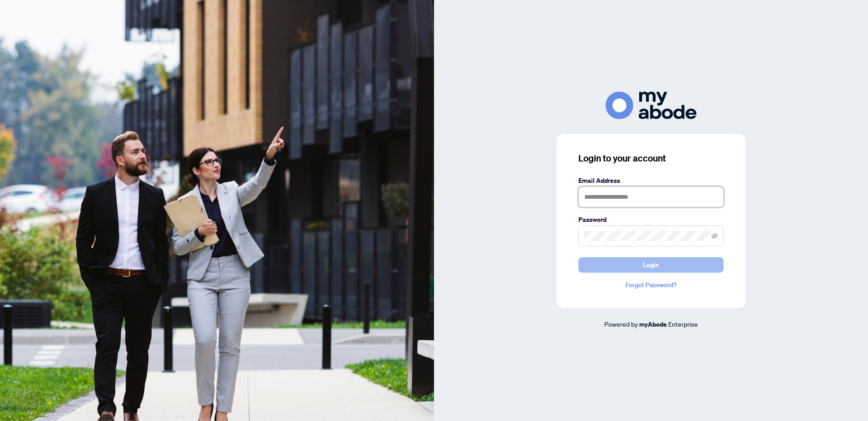 The height and width of the screenshot is (421, 868). What do you see at coordinates (683, 324) in the screenshot?
I see `span: Enterprise` at bounding box center [683, 324].